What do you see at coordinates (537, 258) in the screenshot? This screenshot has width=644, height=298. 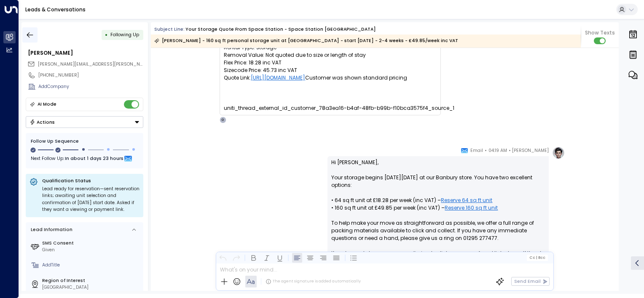 I see `button: Cc|Bcc` at bounding box center [537, 258].